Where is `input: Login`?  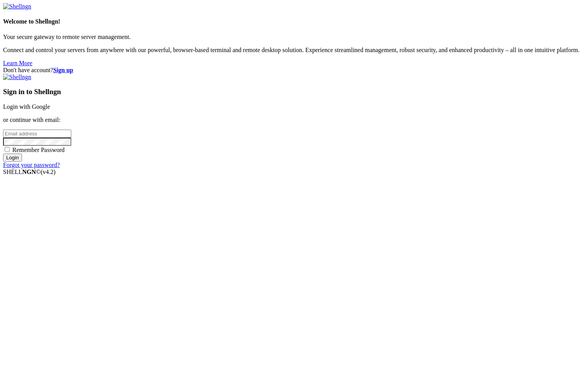
input: Login is located at coordinates (12, 158).